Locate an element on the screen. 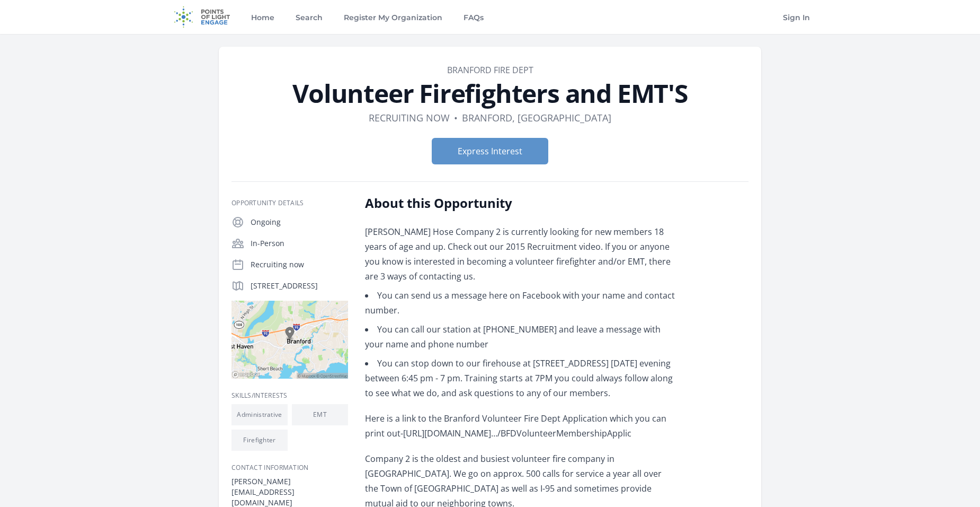 The image size is (980, 507). h2: About this Opportunity is located at coordinates (520, 203).